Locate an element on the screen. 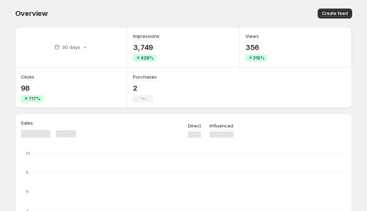 Image resolution: width=367 pixels, height=211 pixels. span: 319% is located at coordinates (259, 58).